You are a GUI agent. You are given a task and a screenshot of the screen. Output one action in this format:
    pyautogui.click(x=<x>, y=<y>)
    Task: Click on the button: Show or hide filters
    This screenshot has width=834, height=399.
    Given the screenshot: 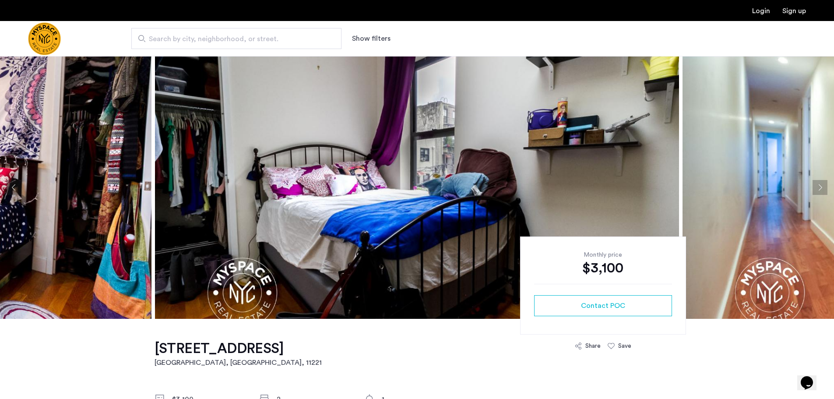 What is the action you would take?
    pyautogui.click(x=371, y=39)
    